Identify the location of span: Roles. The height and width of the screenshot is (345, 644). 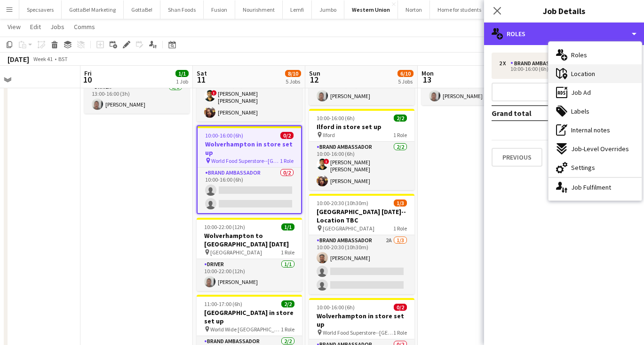
(579, 55).